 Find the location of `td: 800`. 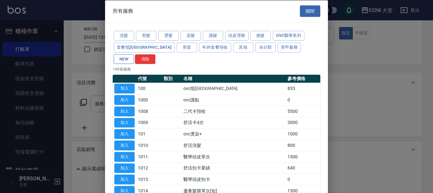

td: 800 is located at coordinates (303, 145).